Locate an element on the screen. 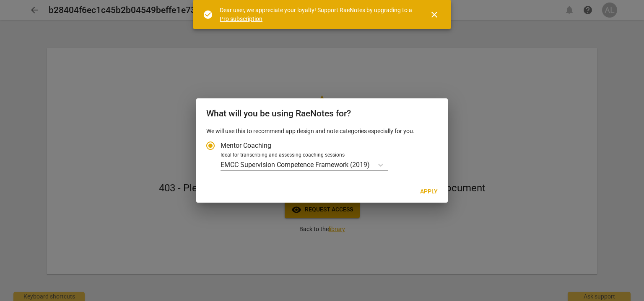 This screenshot has height=301, width=644. div: Account type is located at coordinates (322, 153).